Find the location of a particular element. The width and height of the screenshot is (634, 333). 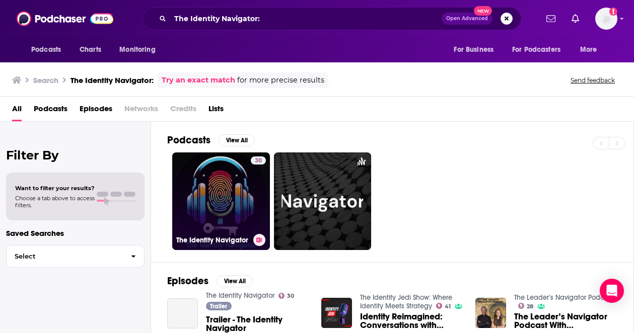

h2: Podcasts is located at coordinates (189, 140).